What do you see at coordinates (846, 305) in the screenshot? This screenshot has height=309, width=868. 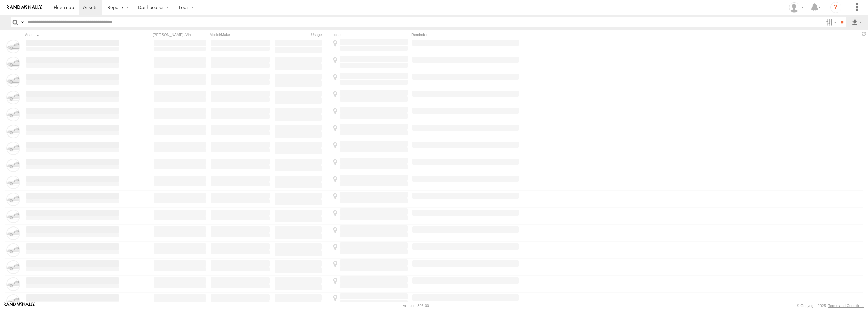 I see `a: Terms and Conditions` at bounding box center [846, 305].